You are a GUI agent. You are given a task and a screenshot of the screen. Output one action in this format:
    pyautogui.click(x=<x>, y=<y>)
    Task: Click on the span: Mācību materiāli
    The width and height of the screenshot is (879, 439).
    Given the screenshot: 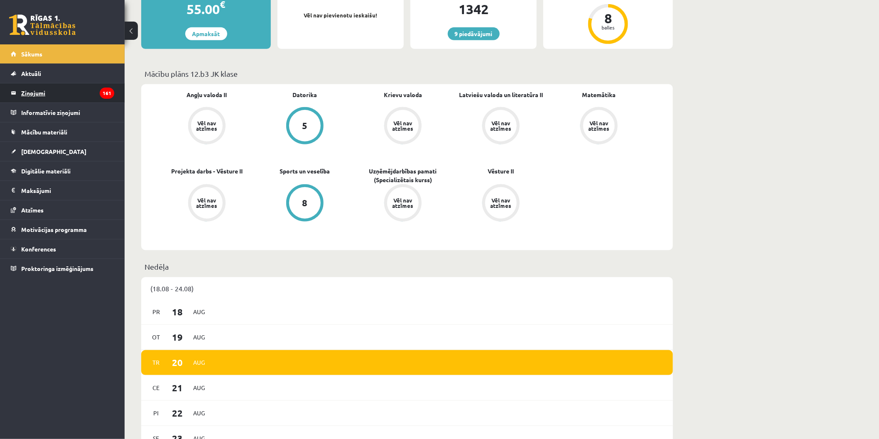 What is the action you would take?
    pyautogui.click(x=44, y=132)
    